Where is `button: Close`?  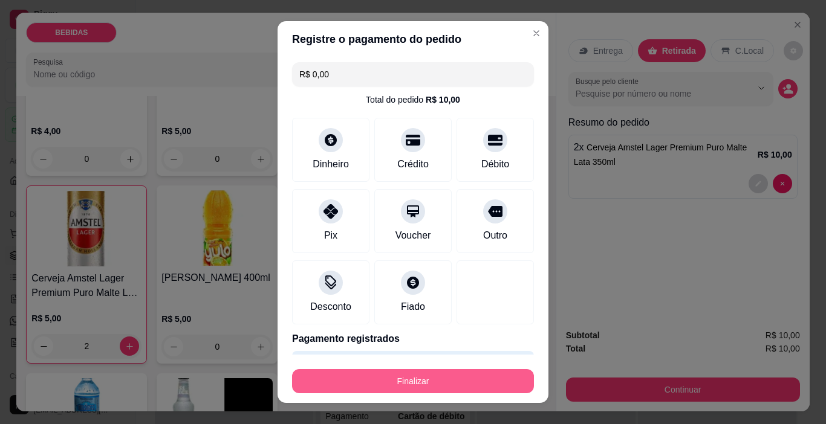 button: Close is located at coordinates (536, 33).